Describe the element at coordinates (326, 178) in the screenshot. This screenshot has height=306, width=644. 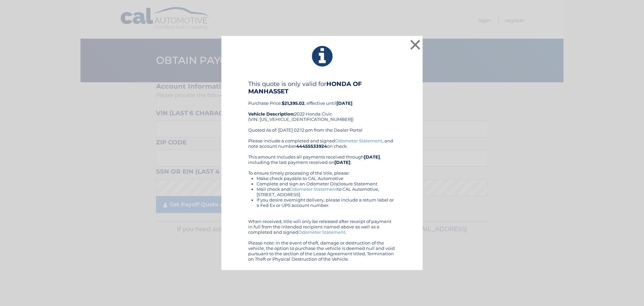
I see `li: Make check payable to CAL Automotive` at that location.